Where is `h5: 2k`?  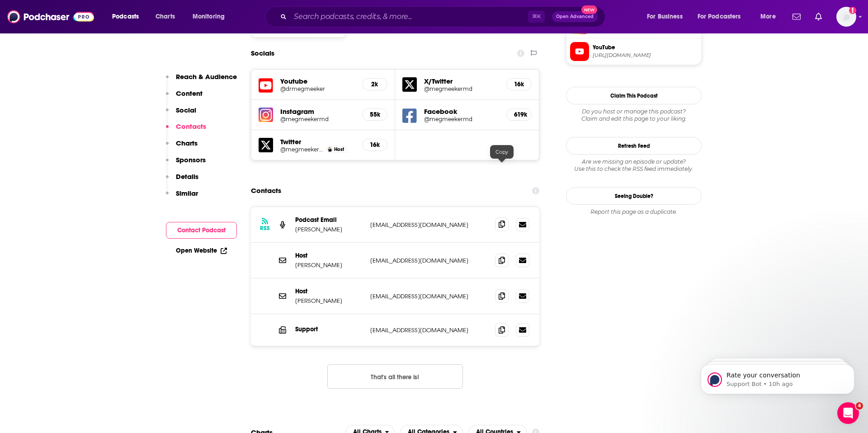
h5: 2k is located at coordinates (375, 84).